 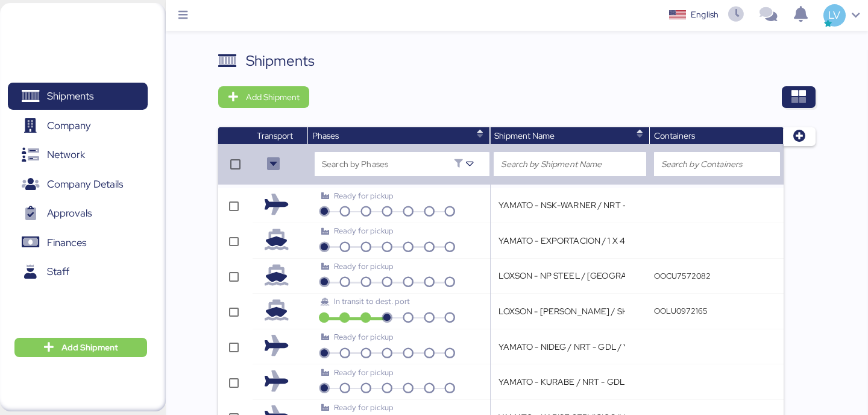 What do you see at coordinates (372, 301) in the screenshot?
I see `span: In transit to dest. port` at bounding box center [372, 301].